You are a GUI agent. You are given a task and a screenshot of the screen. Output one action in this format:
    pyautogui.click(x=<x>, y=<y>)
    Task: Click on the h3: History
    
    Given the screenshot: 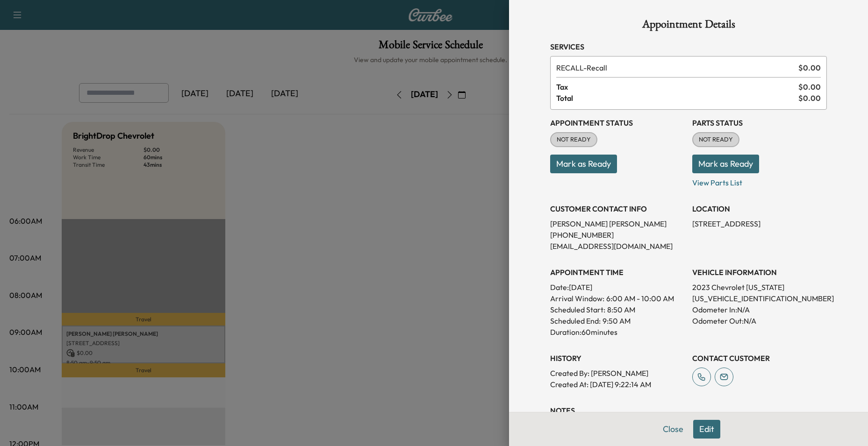 What is the action you would take?
    pyautogui.click(x=617, y=358)
    